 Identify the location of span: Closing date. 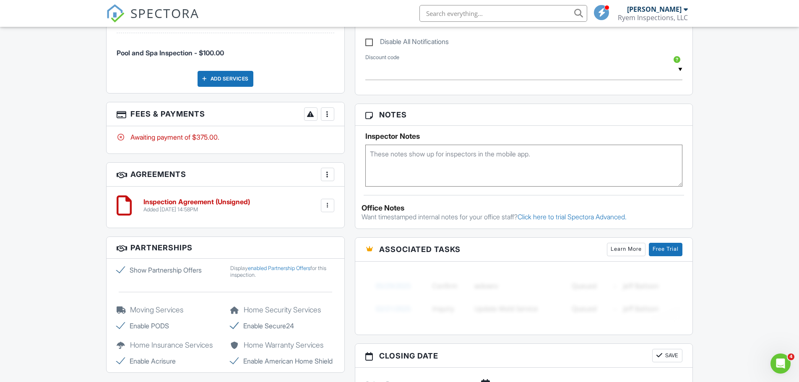
(408, 356).